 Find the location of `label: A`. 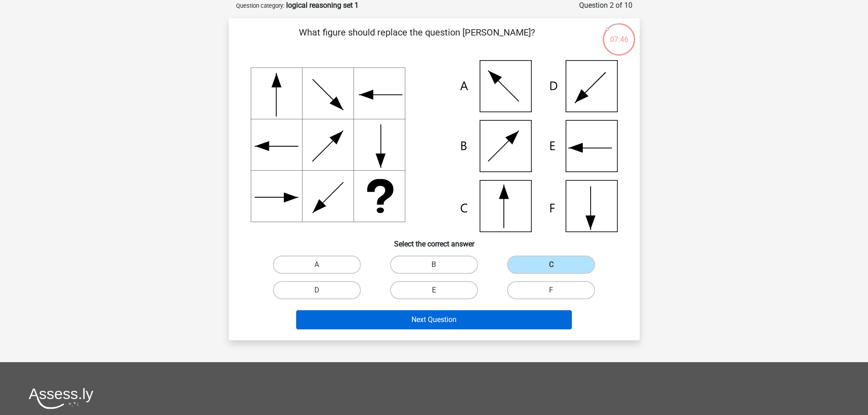

label: A is located at coordinates (316, 265).